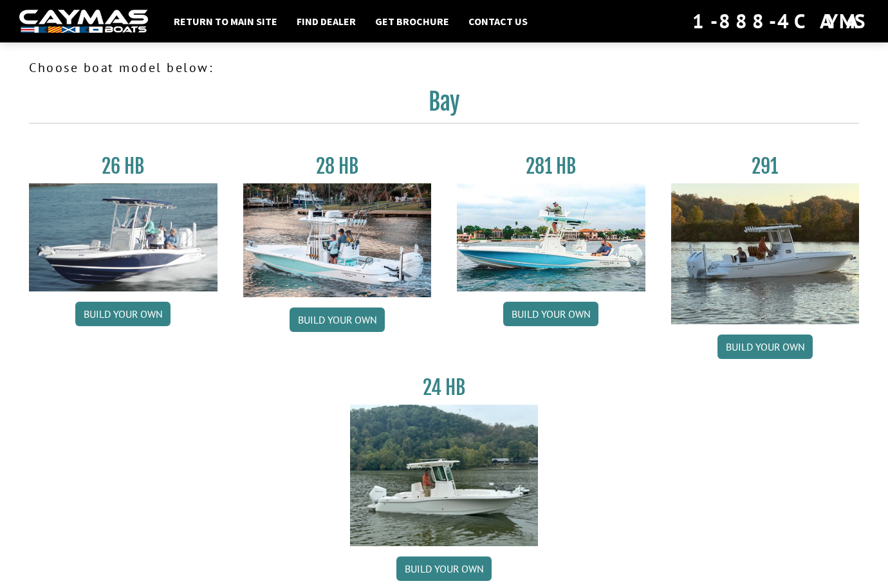 This screenshot has width=888, height=588. What do you see at coordinates (123, 166) in the screenshot?
I see `h3: 26 HB` at bounding box center [123, 166].